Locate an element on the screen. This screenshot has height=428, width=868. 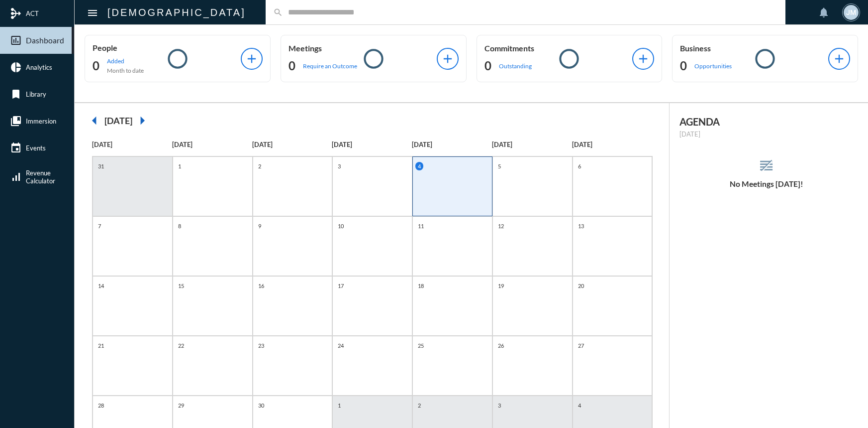
p: 11 is located at coordinates (421, 225).